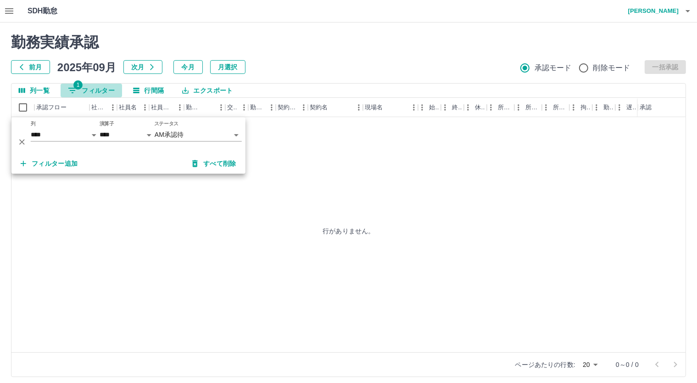  Describe the element at coordinates (34, 90) in the screenshot. I see `button: 列選択` at that location.